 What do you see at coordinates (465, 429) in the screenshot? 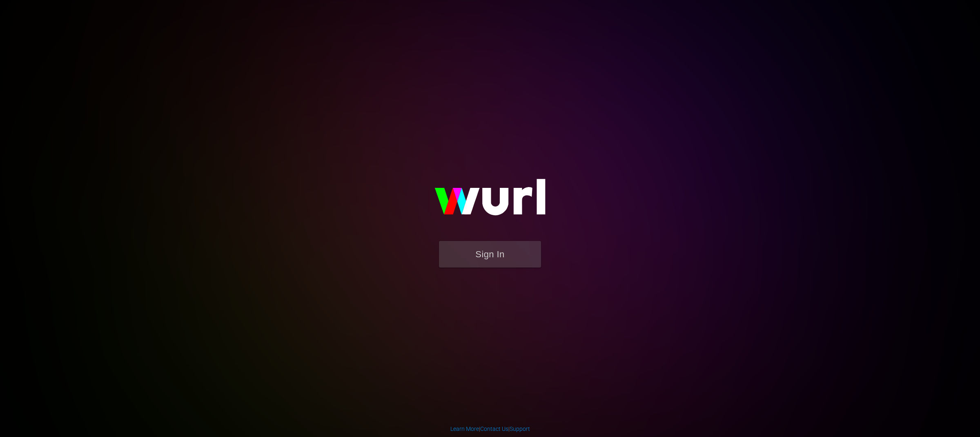
I see `a: Learn More` at bounding box center [465, 429].